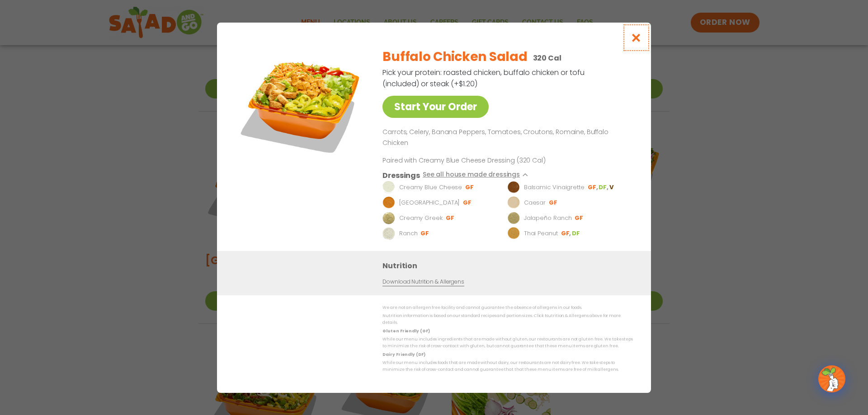  I want to click on p: Balsamic Vinaigrette, so click(554, 187).